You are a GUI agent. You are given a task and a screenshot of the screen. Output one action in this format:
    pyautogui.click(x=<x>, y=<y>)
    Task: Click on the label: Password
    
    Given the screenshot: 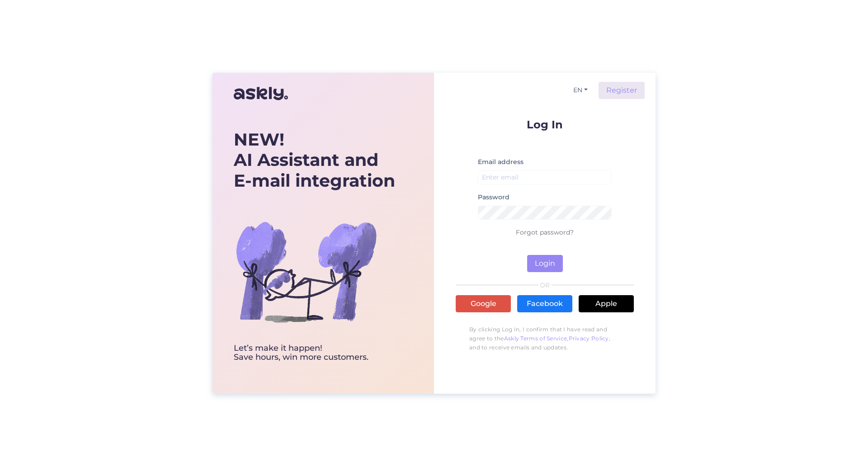 What is the action you would take?
    pyautogui.click(x=494, y=197)
    